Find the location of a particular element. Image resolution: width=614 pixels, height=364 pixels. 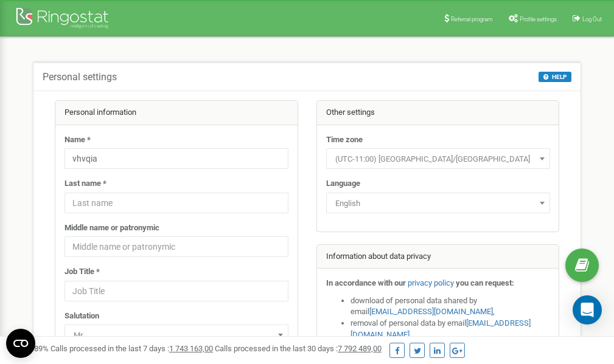

strong: In accordance with our is located at coordinates (366, 283).